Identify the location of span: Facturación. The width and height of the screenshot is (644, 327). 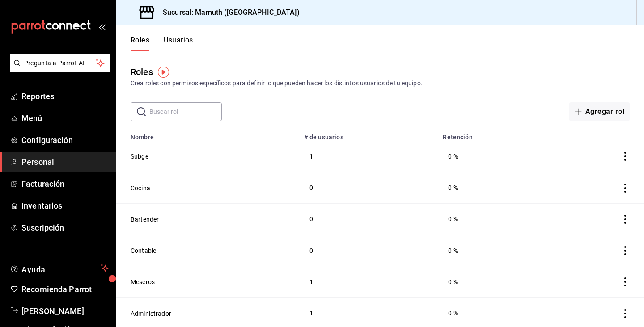
(65, 183).